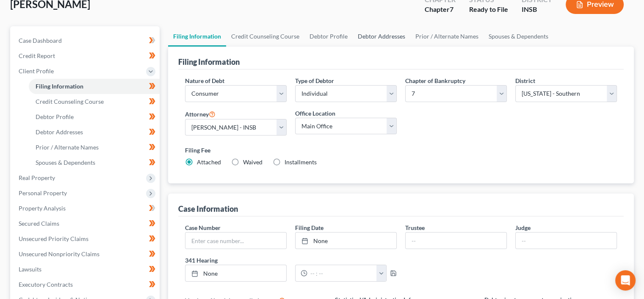  What do you see at coordinates (525, 80) in the screenshot?
I see `label: District` at bounding box center [525, 80].